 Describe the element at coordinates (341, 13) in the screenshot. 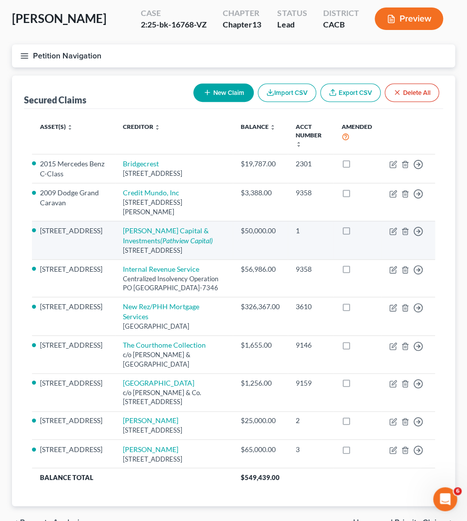

I see `div: District` at that location.